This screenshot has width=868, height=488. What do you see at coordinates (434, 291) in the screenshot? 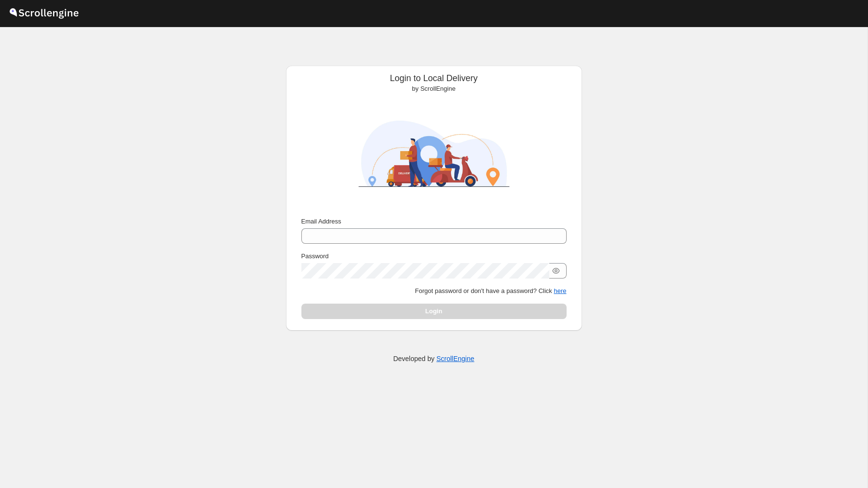
I see `p: Forgot password or don't have a password? Click` at bounding box center [434, 291].